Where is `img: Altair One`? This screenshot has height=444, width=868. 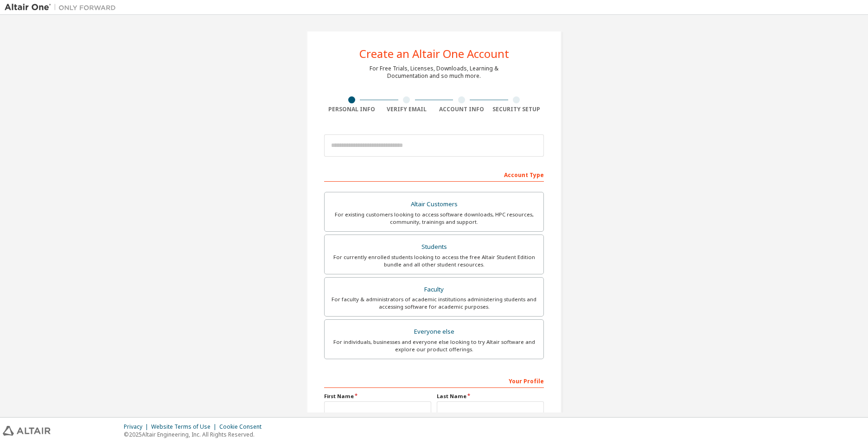 img: Altair One is located at coordinates (63, 7).